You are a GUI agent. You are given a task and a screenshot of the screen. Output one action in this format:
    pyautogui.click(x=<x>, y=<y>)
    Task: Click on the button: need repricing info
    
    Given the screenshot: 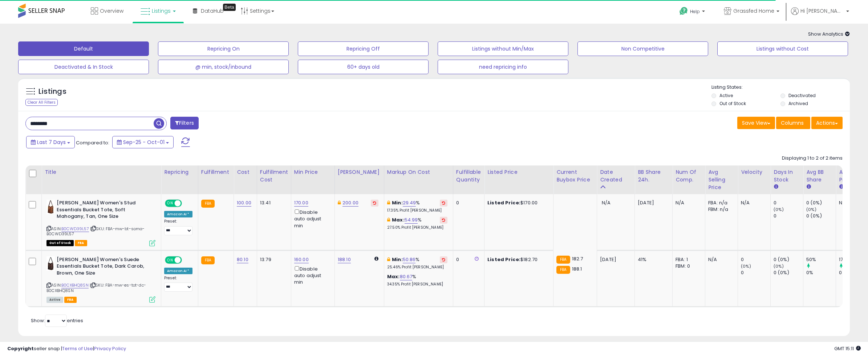 What is the action you would take?
    pyautogui.click(x=503, y=67)
    